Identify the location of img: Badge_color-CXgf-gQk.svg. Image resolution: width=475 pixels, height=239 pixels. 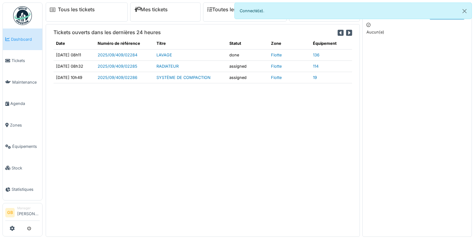
(23, 16).